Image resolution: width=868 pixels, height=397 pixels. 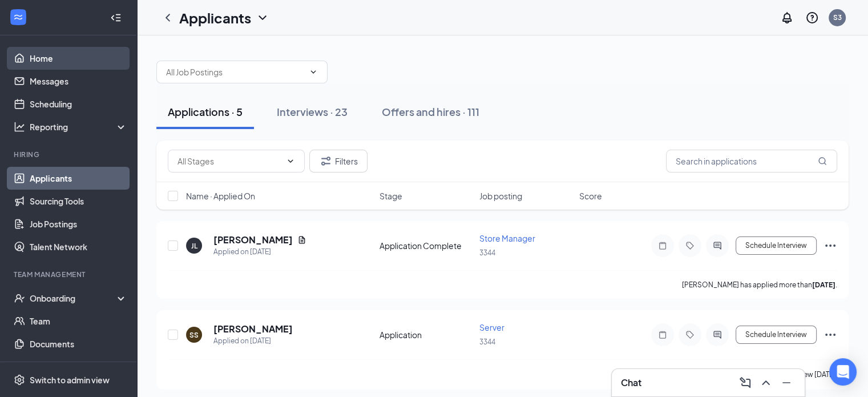 I want to click on div: S3, so click(x=837, y=17).